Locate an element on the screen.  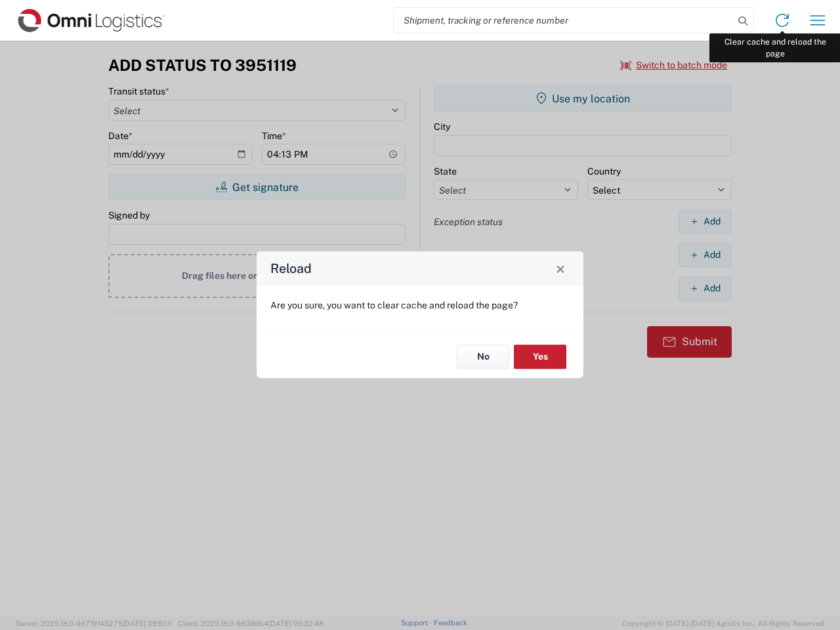
p: Are you sure, you want to clear cache and reload the page? is located at coordinates (420, 305).